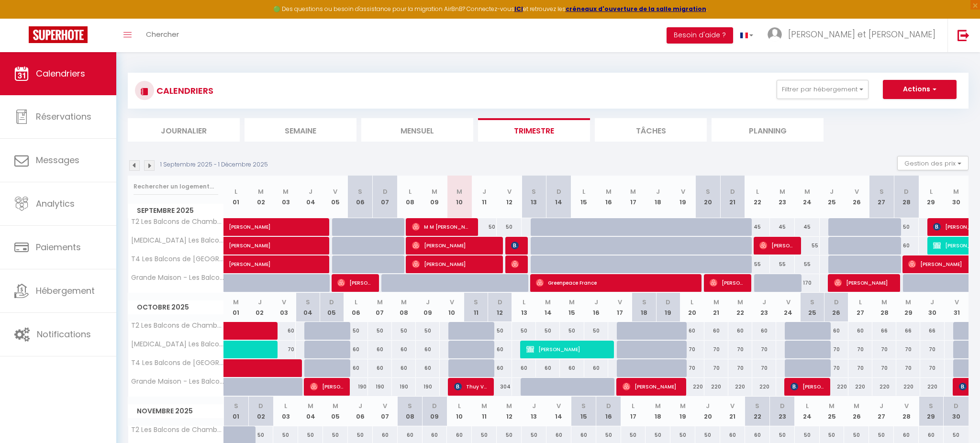 The width and height of the screenshot is (980, 443). I want to click on li: Tâches, so click(650, 129).